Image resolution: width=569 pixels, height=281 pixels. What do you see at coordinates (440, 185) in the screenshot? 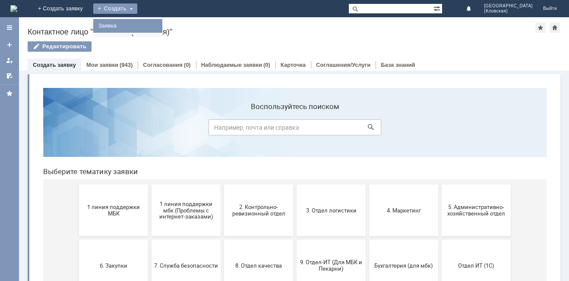
I see `button: Отдел ИТ (1С)` at bounding box center [440, 185].